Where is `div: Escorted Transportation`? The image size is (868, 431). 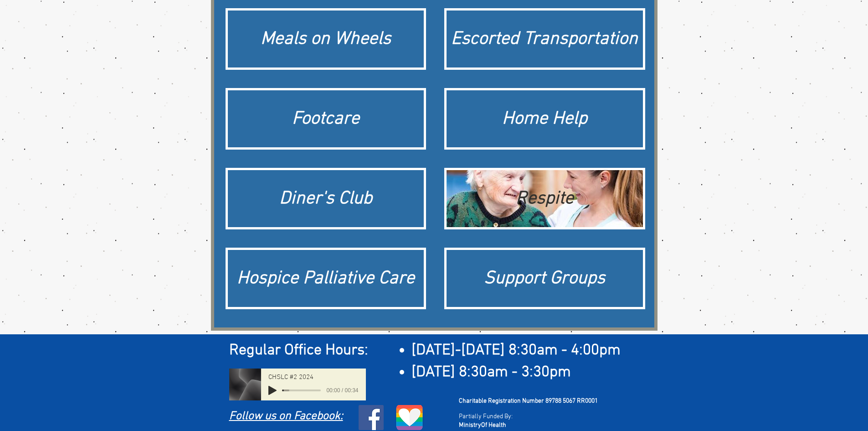 div: Escorted Transportation is located at coordinates (544, 40).